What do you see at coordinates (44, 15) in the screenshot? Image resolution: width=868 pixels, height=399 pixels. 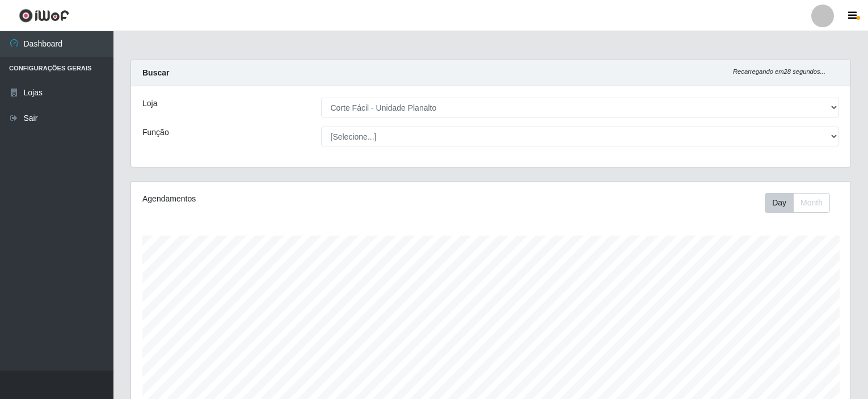 I see `img: CoreUI Logo` at bounding box center [44, 15].